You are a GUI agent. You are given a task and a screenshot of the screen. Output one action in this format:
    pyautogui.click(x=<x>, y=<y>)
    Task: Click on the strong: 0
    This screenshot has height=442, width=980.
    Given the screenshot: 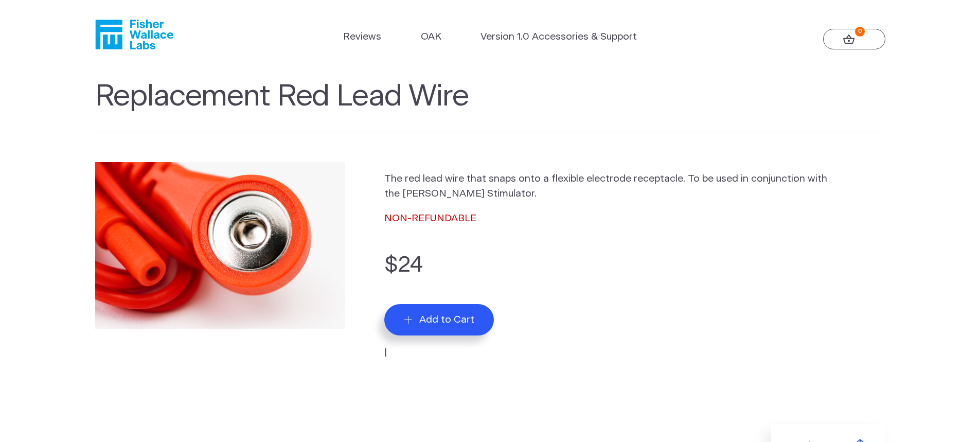 What is the action you would take?
    pyautogui.click(x=859, y=32)
    